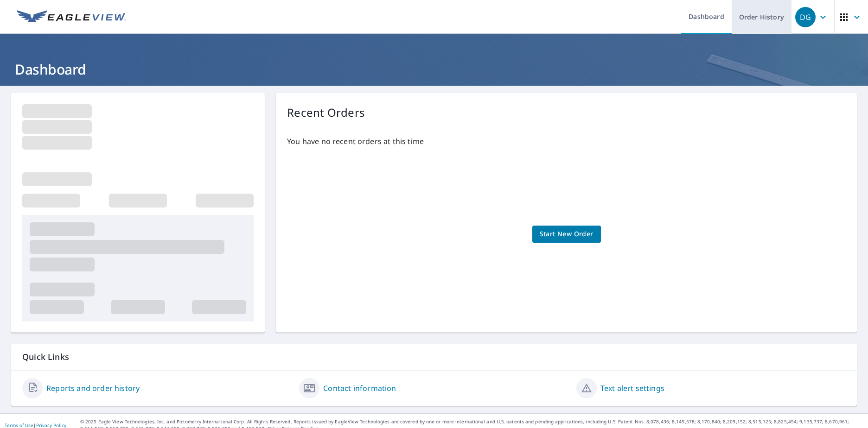 This screenshot has height=428, width=868. What do you see at coordinates (434, 69) in the screenshot?
I see `h1: Dashboard` at bounding box center [434, 69].